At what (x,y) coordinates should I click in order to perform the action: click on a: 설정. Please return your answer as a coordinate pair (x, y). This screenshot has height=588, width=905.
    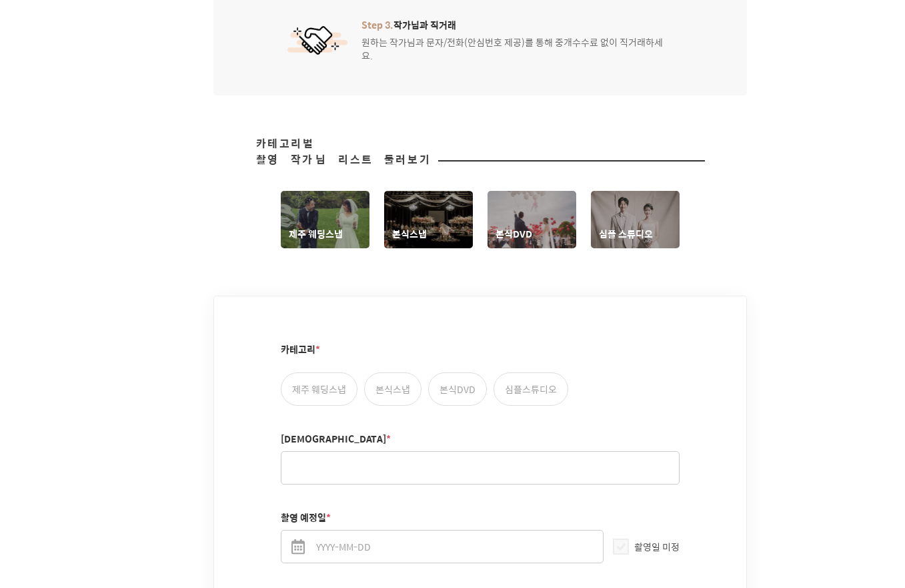
    Looking at the image, I should click on (214, 440).